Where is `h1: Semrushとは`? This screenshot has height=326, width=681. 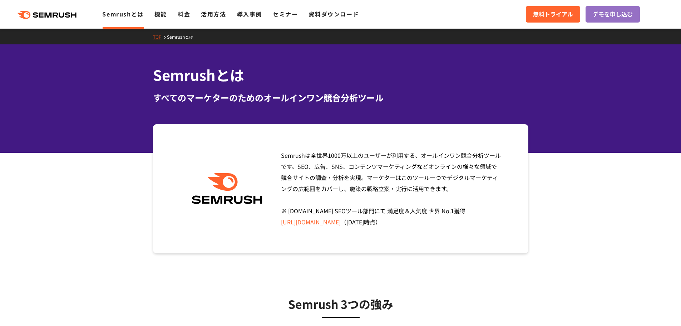 h1: Semrushとは is located at coordinates (341, 75).